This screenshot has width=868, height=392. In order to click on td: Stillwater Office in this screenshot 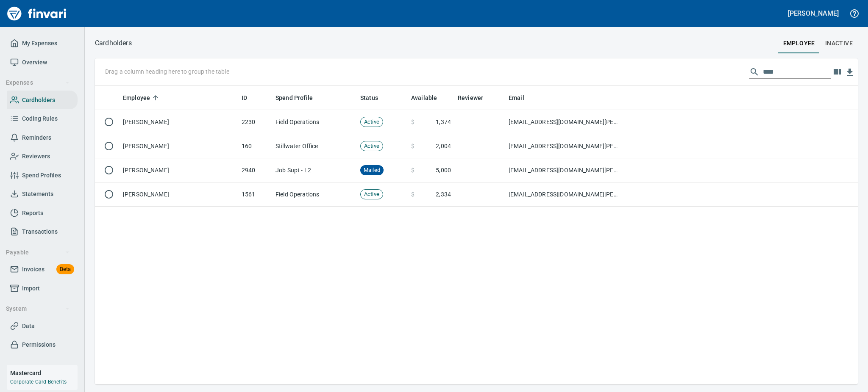, I will do `click(314, 146)`.